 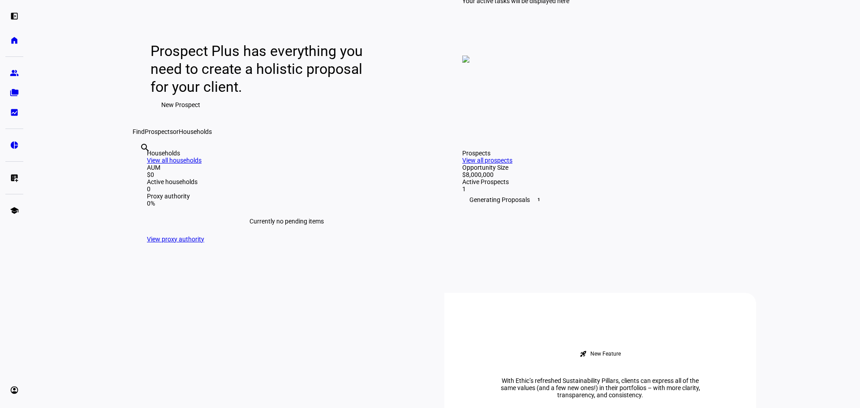 What do you see at coordinates (14, 210) in the screenshot?
I see `eth-mat-symbol: school` at bounding box center [14, 210].